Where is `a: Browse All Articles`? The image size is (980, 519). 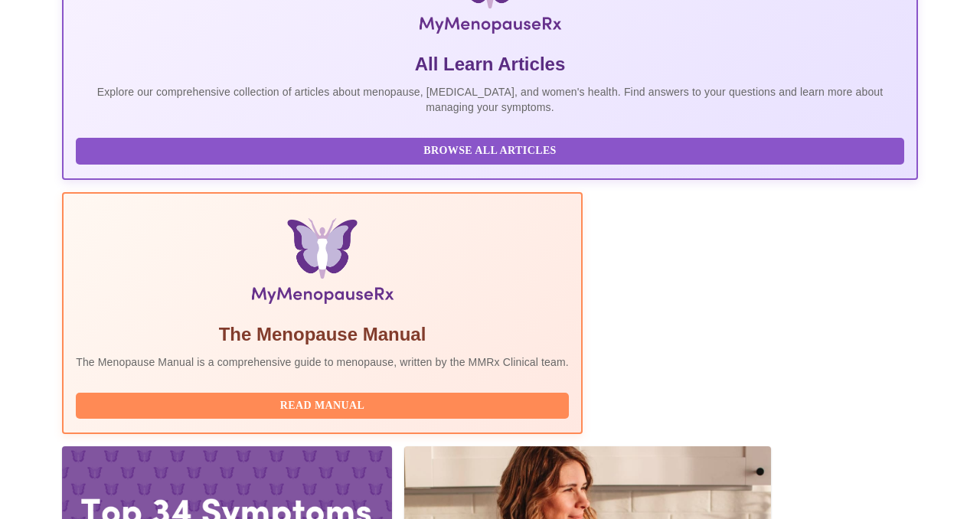
a: Browse All Articles is located at coordinates (491, 149).